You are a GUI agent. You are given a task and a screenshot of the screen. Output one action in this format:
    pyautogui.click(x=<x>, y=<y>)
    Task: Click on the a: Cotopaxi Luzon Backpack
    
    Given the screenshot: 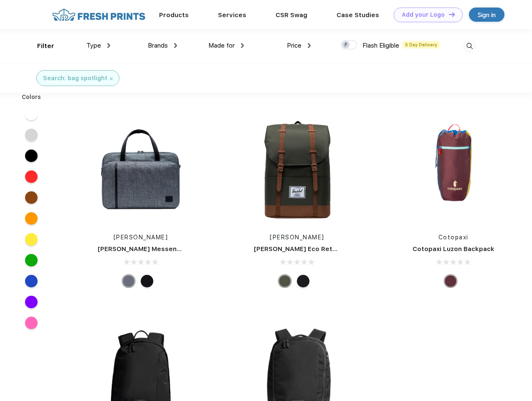 What is the action you would take?
    pyautogui.click(x=454, y=249)
    